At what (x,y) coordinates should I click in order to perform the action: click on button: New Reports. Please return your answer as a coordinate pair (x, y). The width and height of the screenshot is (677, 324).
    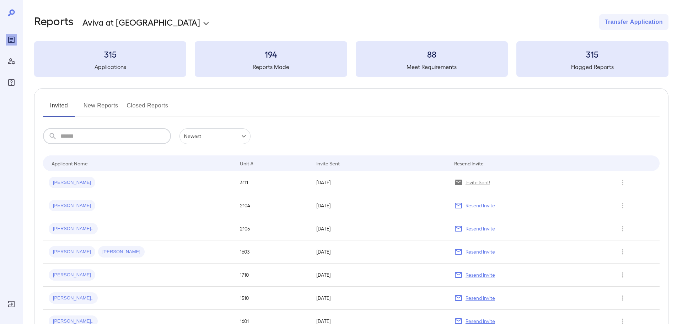
    Looking at the image, I should click on (101, 108).